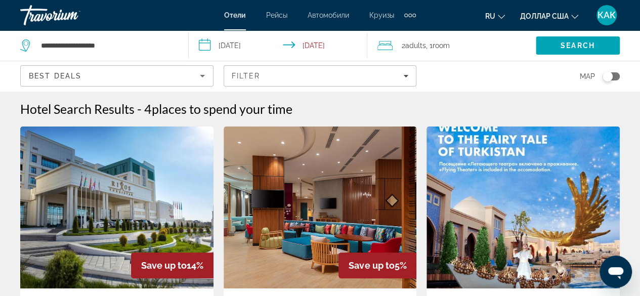 This screenshot has width=640, height=296. I want to click on input: Search hotel destination, so click(106, 46).